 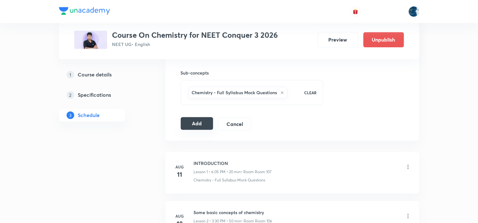 I want to click on button: avatar, so click(x=356, y=11).